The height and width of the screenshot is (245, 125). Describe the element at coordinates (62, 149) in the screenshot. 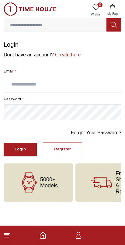

I see `a: Register` at that location.